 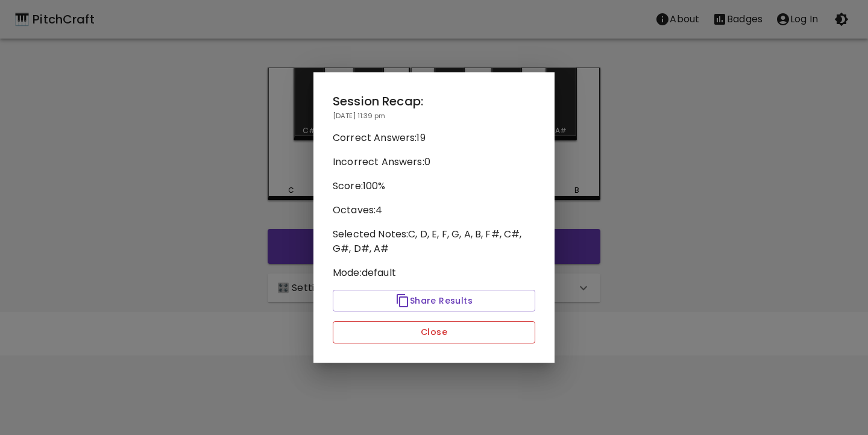 What do you see at coordinates (434, 300) in the screenshot?
I see `button: Share Results` at bounding box center [434, 300].